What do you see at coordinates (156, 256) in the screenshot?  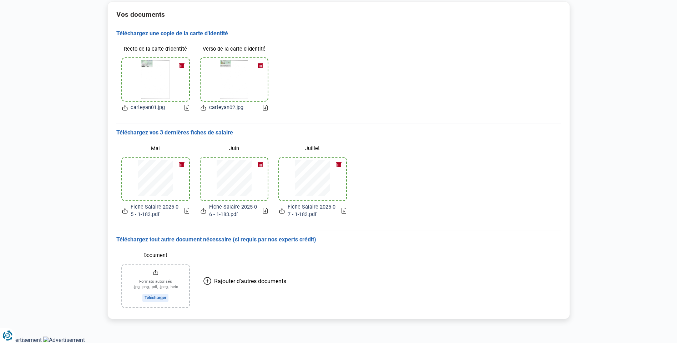 I see `label: Document` at bounding box center [156, 256].